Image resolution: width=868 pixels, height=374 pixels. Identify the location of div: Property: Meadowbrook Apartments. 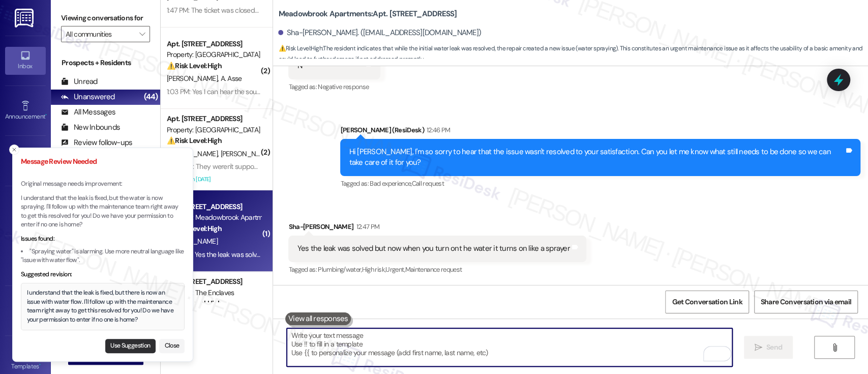
(214, 217).